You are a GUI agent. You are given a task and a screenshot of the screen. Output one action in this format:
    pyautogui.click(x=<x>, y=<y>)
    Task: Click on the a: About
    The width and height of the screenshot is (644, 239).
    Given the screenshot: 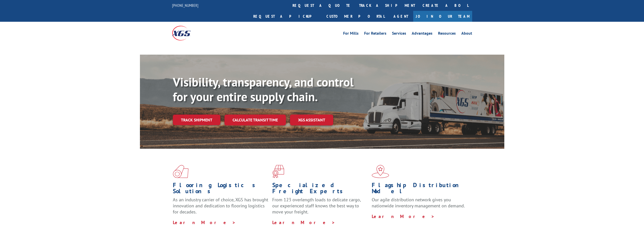 What is the action you would take?
    pyautogui.click(x=466, y=34)
    